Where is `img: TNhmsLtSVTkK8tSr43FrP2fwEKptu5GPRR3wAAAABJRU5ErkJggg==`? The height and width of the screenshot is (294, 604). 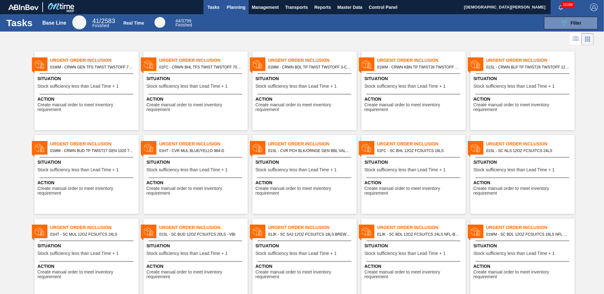
img: TNhmsLtSVTkK8tSr43FrP2fwEKptu5GPRR3wAAAABJRU5ErkJggg== is located at coordinates (23, 7).